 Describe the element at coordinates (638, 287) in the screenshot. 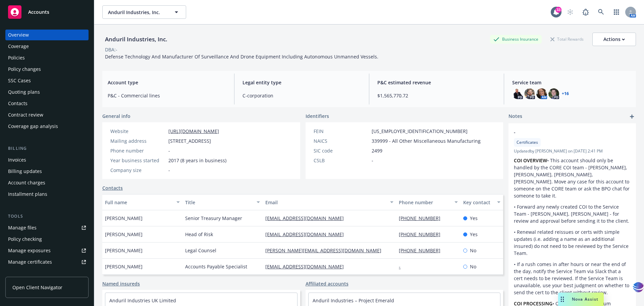

I see `img: svg+xml;base64,PHN2ZyB3aWR0aD0iMzQiIGhlaWdodD0iMzQiIHZpZXdCb3g9IjAgMCAzNCAzNCIgZmlsbD0ibm9uZSIgeG...` at that location.